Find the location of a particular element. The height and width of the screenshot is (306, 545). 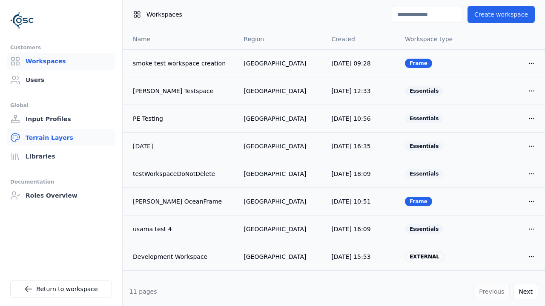

span: Workspaces is located at coordinates (164, 14).